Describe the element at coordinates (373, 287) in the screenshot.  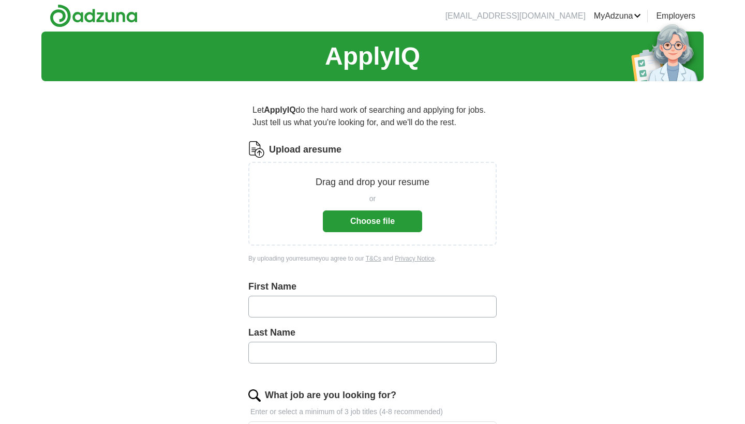
I see `label: First Name` at that location.